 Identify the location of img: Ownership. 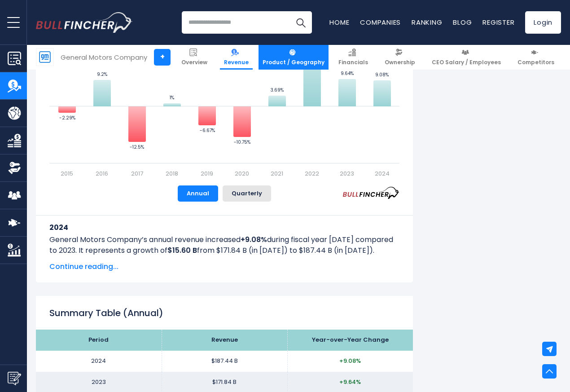
(14, 168).